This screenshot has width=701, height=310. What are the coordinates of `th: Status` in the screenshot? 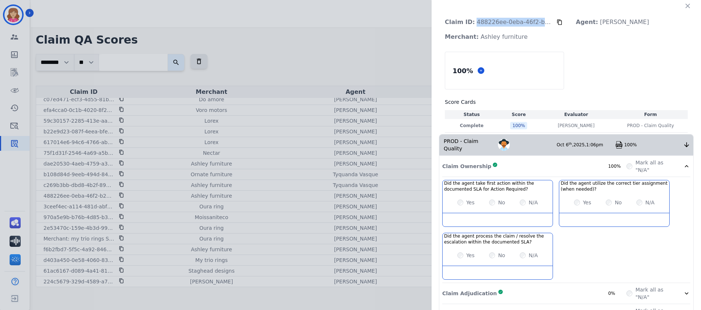 It's located at (472, 115).